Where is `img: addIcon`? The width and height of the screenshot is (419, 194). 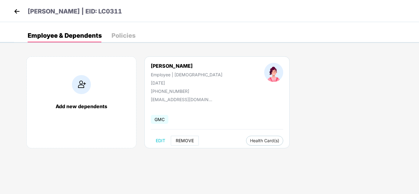
img: addIcon is located at coordinates (81, 85).